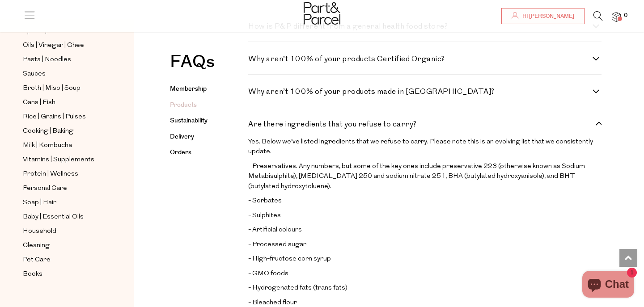  I want to click on a: Vitamins | Supplements, so click(64, 160).